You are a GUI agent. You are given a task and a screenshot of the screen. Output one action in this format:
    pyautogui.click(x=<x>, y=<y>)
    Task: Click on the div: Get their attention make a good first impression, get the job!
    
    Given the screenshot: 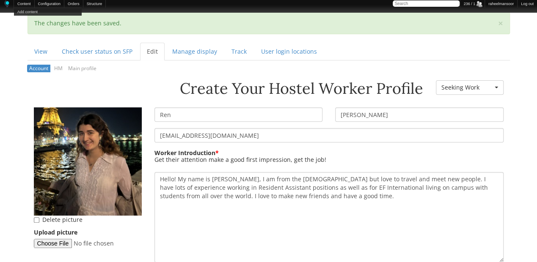 What is the action you would take?
    pyautogui.click(x=240, y=160)
    